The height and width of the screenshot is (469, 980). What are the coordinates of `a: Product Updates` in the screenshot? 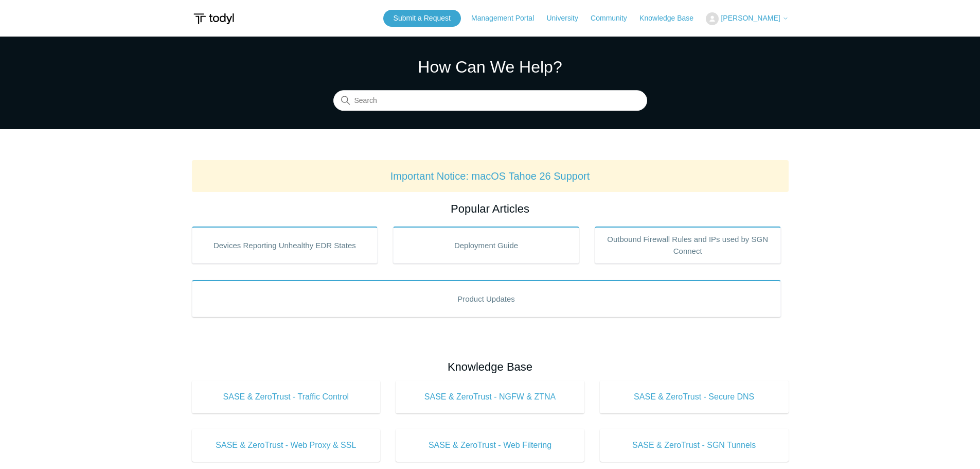 It's located at (486, 299).